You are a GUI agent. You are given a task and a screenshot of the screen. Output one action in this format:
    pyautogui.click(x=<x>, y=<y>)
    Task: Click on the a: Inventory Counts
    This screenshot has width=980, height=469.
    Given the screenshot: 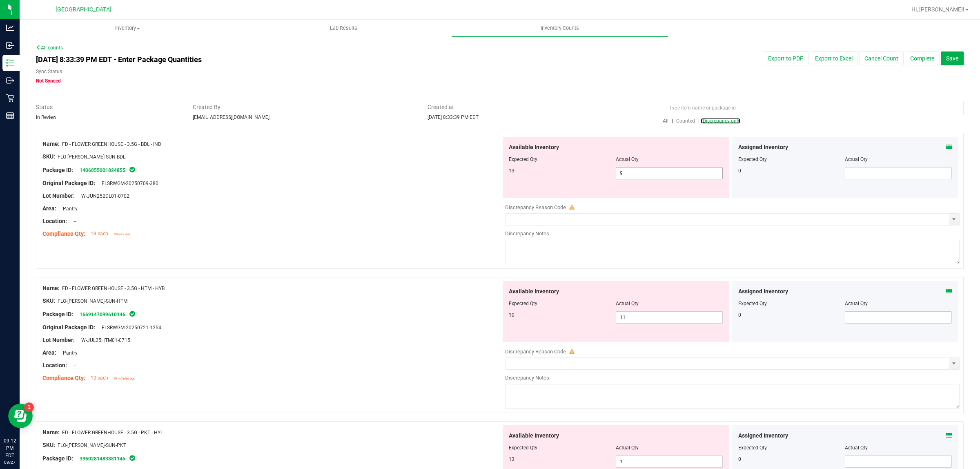 What is the action you would take?
    pyautogui.click(x=560, y=28)
    